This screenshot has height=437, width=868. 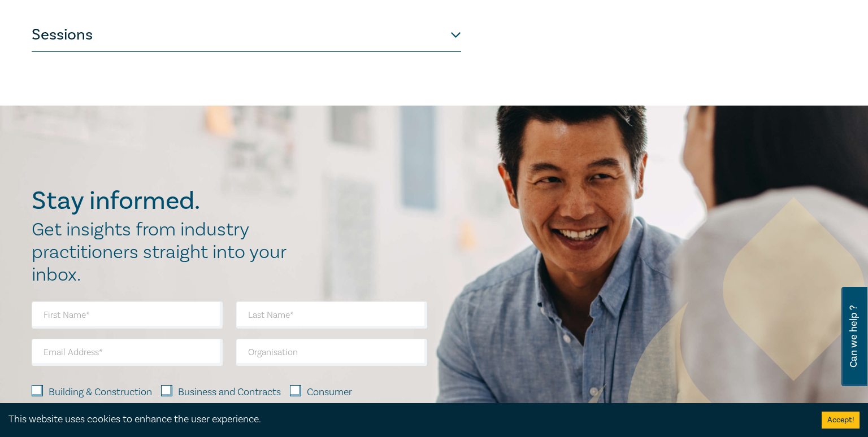 What do you see at coordinates (165, 202) in the screenshot?
I see `h2: Stay informed.` at bounding box center [165, 202].